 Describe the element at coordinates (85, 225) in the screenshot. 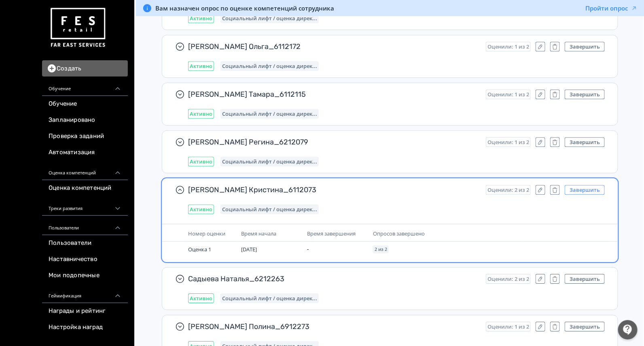

I see `div: Пользователи` at that location.